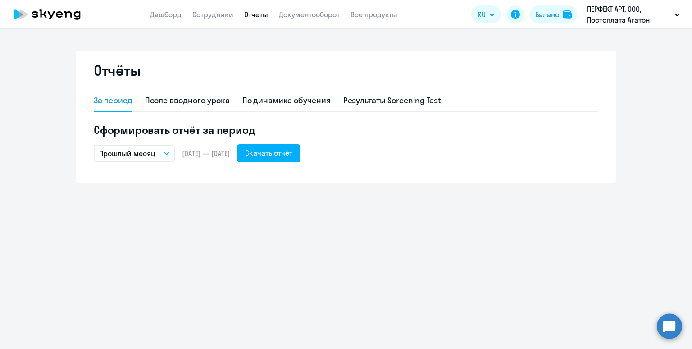  Describe the element at coordinates (213, 14) in the screenshot. I see `a: Сотрудники` at that location.